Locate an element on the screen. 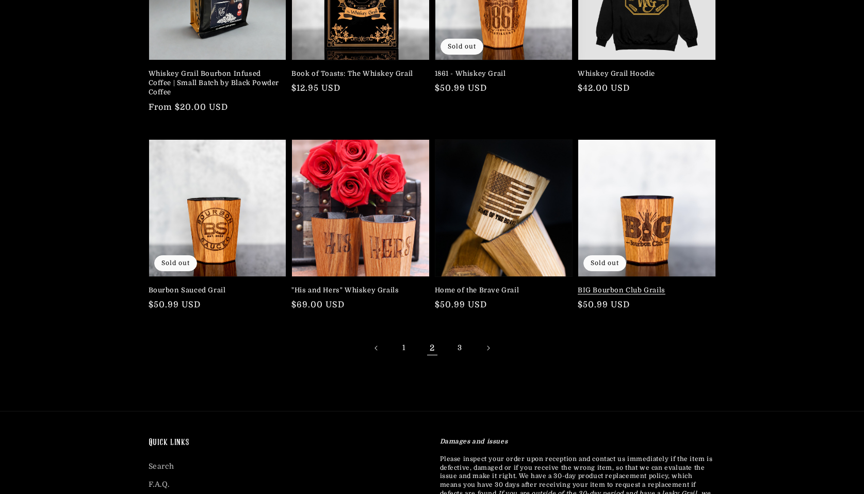 The width and height of the screenshot is (864, 494). a: Page 3 is located at coordinates (460, 348).